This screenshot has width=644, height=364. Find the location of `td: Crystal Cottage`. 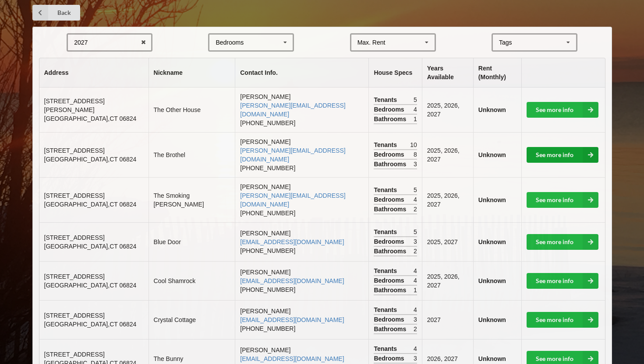

td: Crystal Cottage is located at coordinates (192, 320).